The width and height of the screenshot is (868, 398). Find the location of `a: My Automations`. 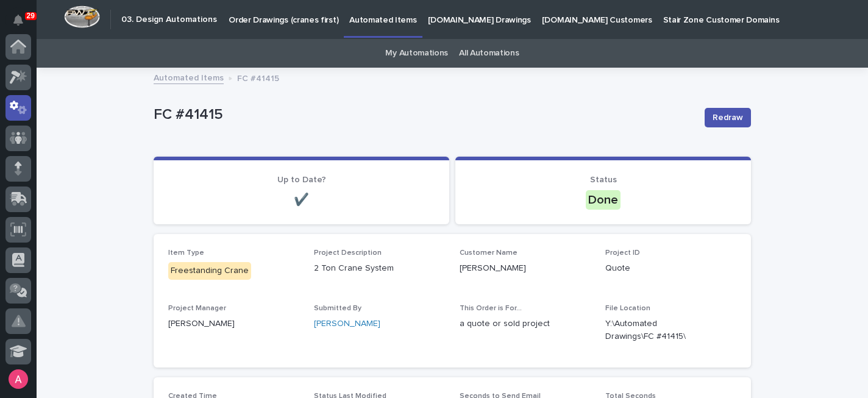

a: My Automations is located at coordinates (416, 53).